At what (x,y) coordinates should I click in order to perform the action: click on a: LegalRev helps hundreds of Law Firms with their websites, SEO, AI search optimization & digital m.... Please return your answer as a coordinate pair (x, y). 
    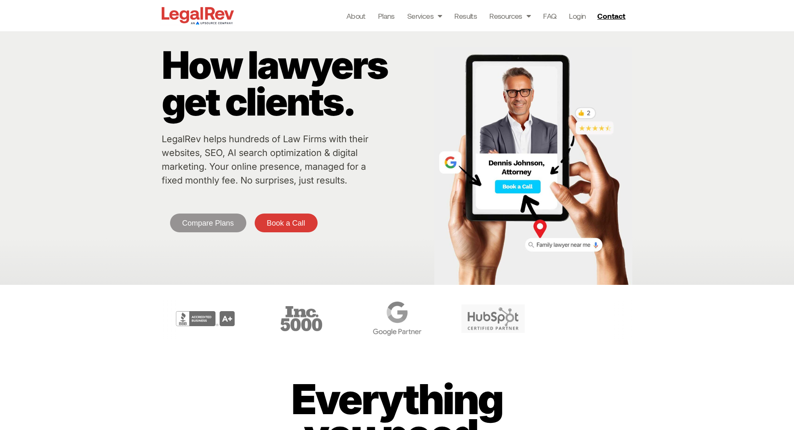
    Looking at the image, I should click on (265, 159).